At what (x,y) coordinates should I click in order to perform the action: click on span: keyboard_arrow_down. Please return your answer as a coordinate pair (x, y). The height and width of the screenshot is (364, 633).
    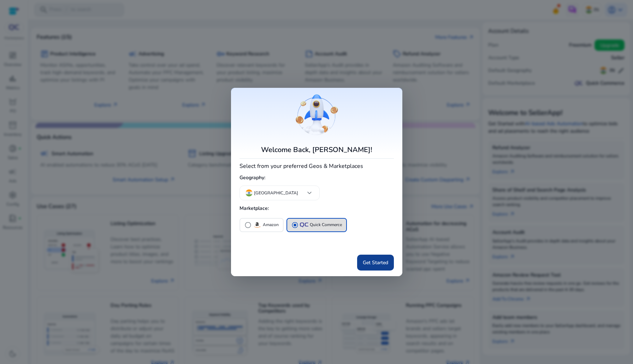
    Looking at the image, I should click on (310, 193).